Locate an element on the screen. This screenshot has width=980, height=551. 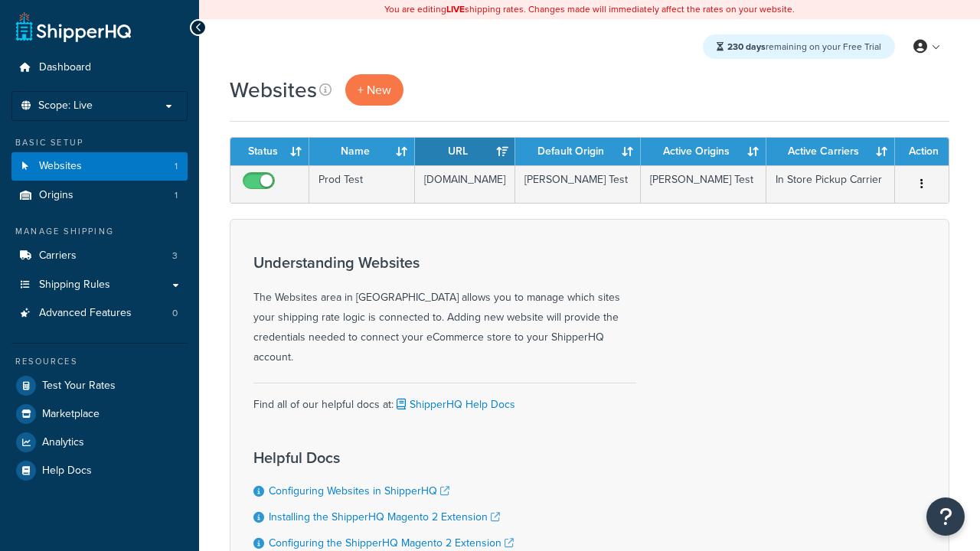
th: Action is located at coordinates (922, 152).